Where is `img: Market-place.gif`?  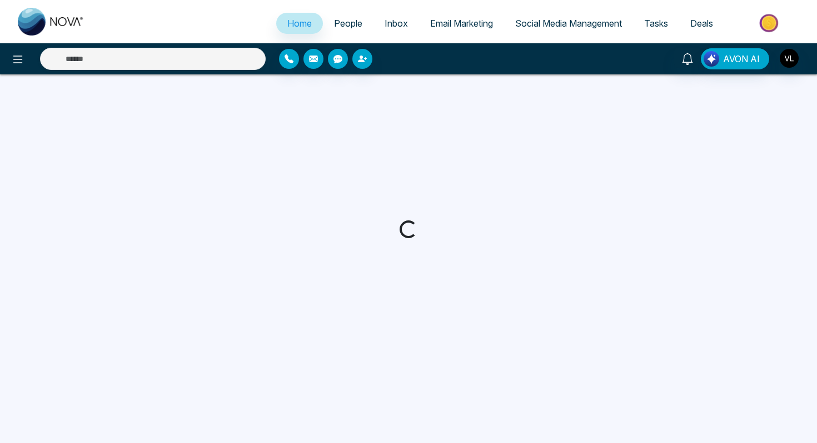 img: Market-place.gif is located at coordinates (769, 23).